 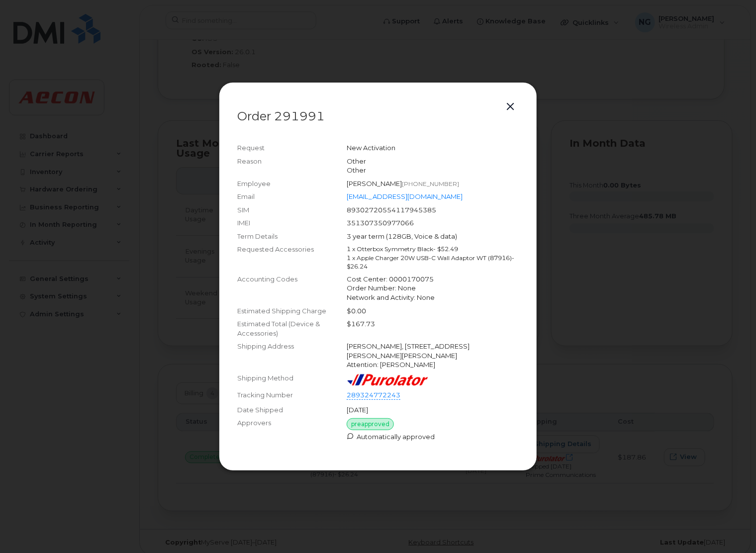 I want to click on div: Accounting Codes, so click(x=292, y=289).